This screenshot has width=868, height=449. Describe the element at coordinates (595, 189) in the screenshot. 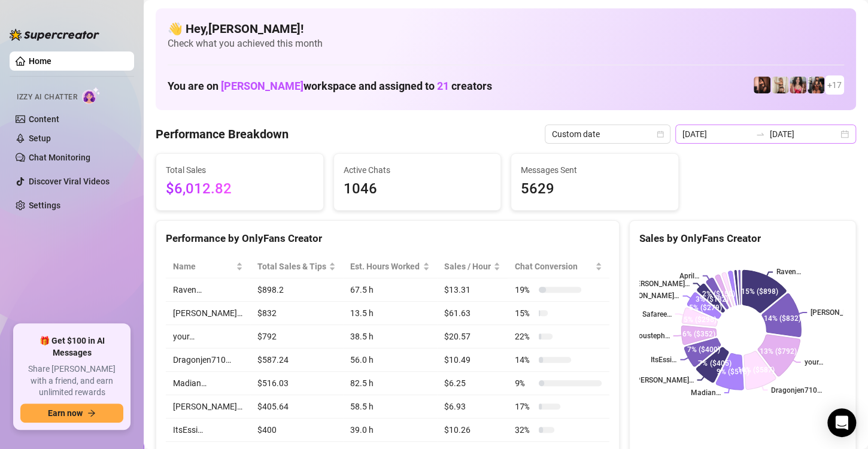

I see `span: 5629` at that location.